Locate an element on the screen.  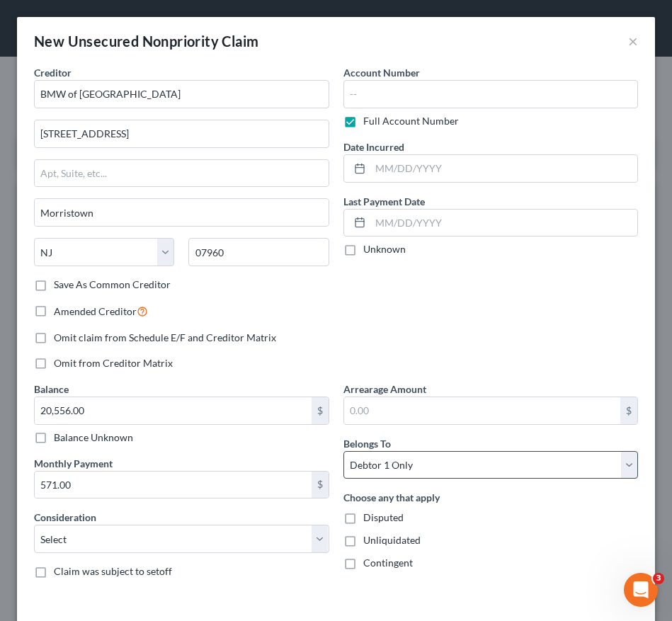
input: Enter address... is located at coordinates (181, 134).